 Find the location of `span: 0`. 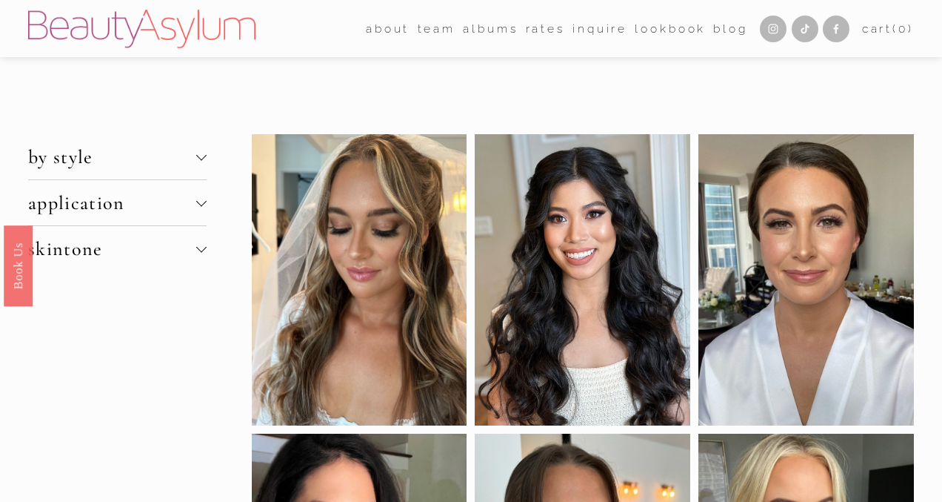

span: 0 is located at coordinates (903, 28).